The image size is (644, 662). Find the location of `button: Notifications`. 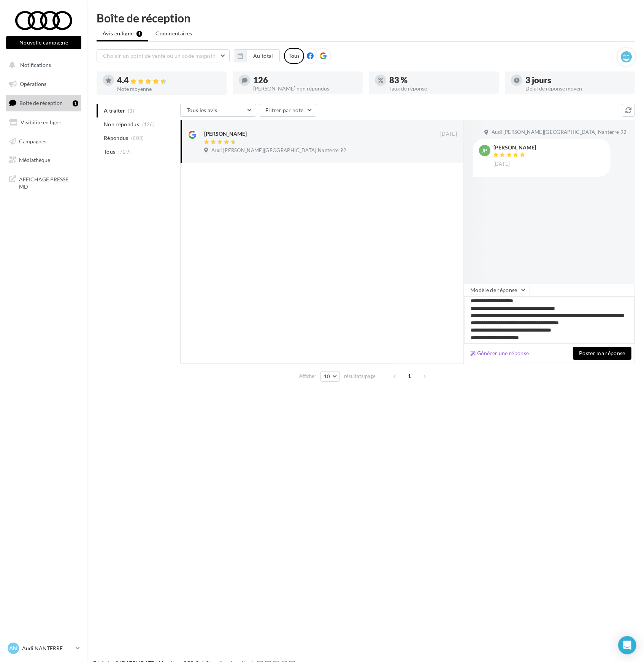

button: Notifications is located at coordinates (43, 65).